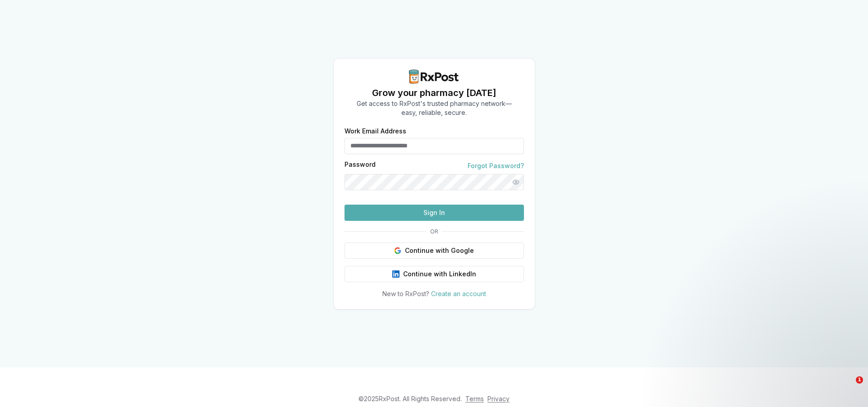 This screenshot has height=407, width=868. Describe the element at coordinates (434, 213) in the screenshot. I see `button: Sign In` at that location.